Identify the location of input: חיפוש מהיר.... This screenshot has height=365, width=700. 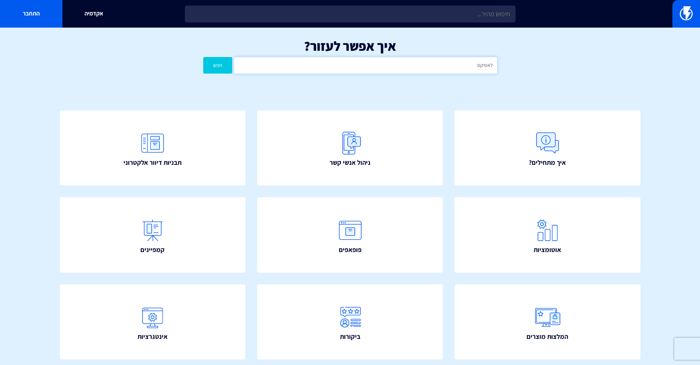
(350, 14).